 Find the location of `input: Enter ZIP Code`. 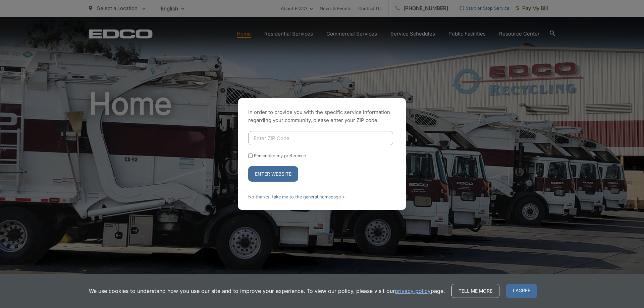

input: Enter ZIP Code is located at coordinates (321, 138).